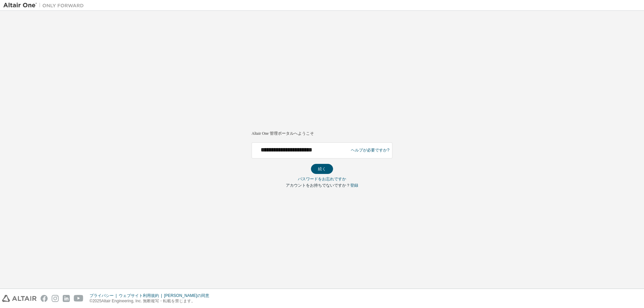 The height and width of the screenshot is (308, 644). Describe the element at coordinates (139, 296) in the screenshot. I see `font: ウェブサイト利用規約` at that location.